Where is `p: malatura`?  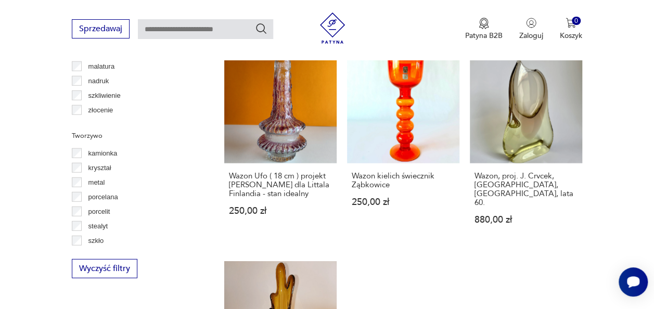
p: malatura is located at coordinates (102, 67).